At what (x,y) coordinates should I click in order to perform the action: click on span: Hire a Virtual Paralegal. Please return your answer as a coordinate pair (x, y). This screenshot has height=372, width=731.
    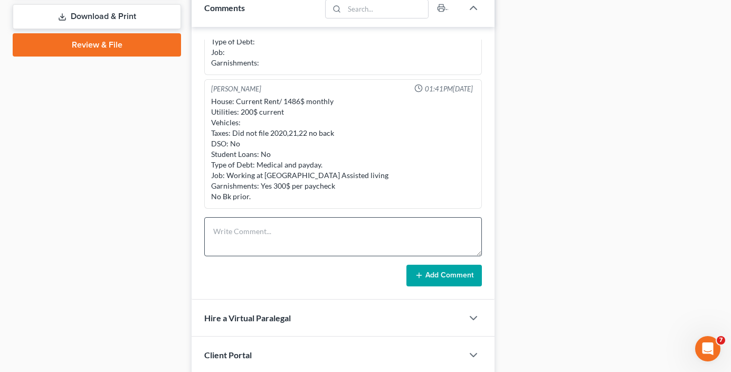
    Looking at the image, I should click on (248, 317).